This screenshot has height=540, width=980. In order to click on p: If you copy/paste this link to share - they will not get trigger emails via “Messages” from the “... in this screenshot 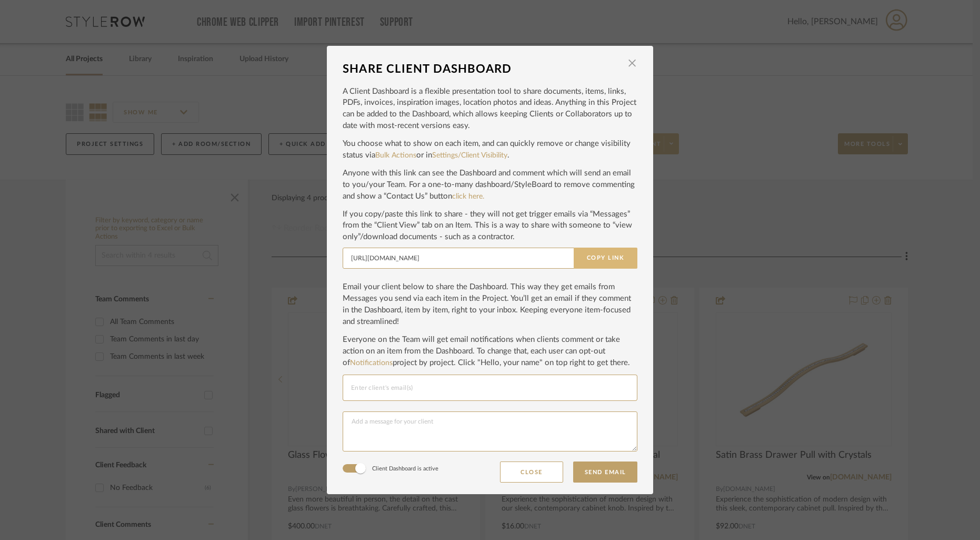, I will do `click(490, 226)`.